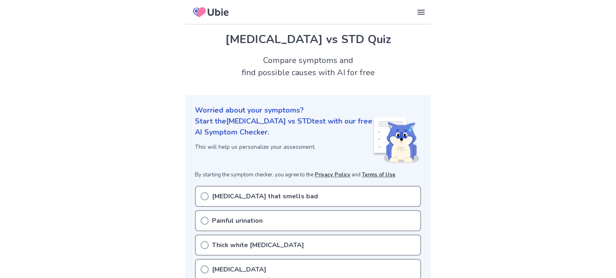 This screenshot has height=278, width=616. Describe the element at coordinates (308, 175) in the screenshot. I see `p: By starting the symptom checker, you agree to the and` at that location.